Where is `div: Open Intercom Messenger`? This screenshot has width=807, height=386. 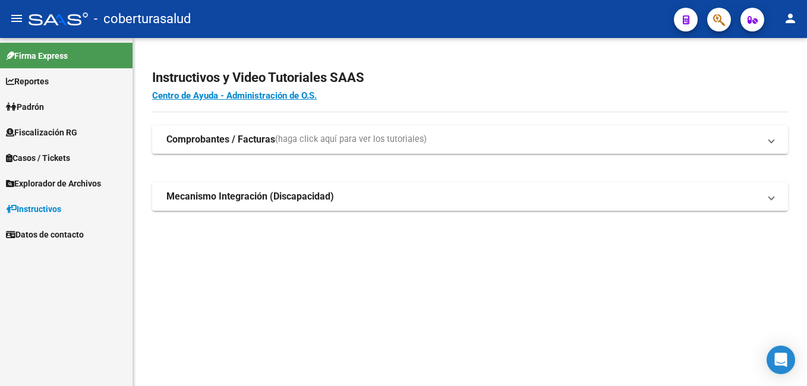 div: Open Intercom Messenger is located at coordinates (781, 360).